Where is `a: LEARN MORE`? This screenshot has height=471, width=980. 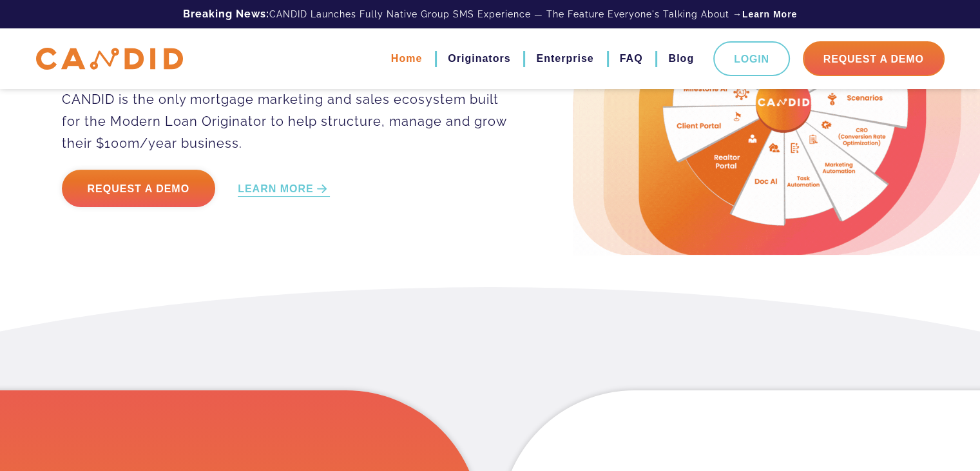 a: LEARN MORE is located at coordinates (283, 189).